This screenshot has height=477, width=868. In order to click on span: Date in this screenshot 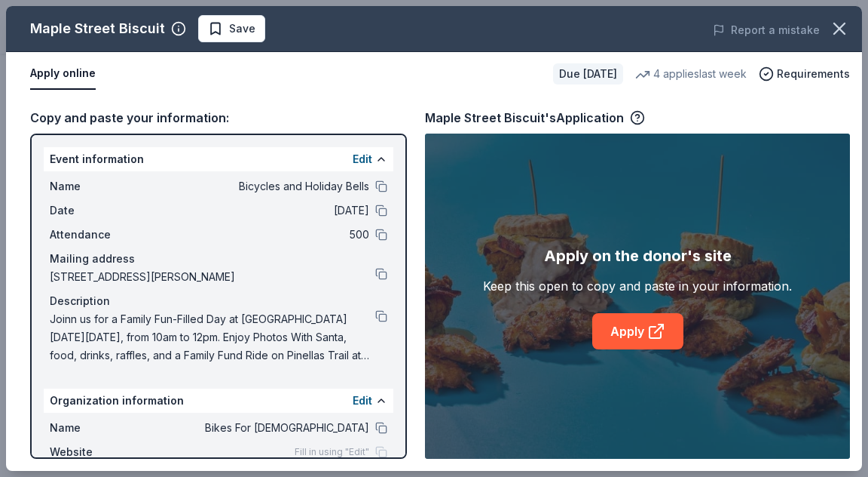, I will do `click(101, 210)`.